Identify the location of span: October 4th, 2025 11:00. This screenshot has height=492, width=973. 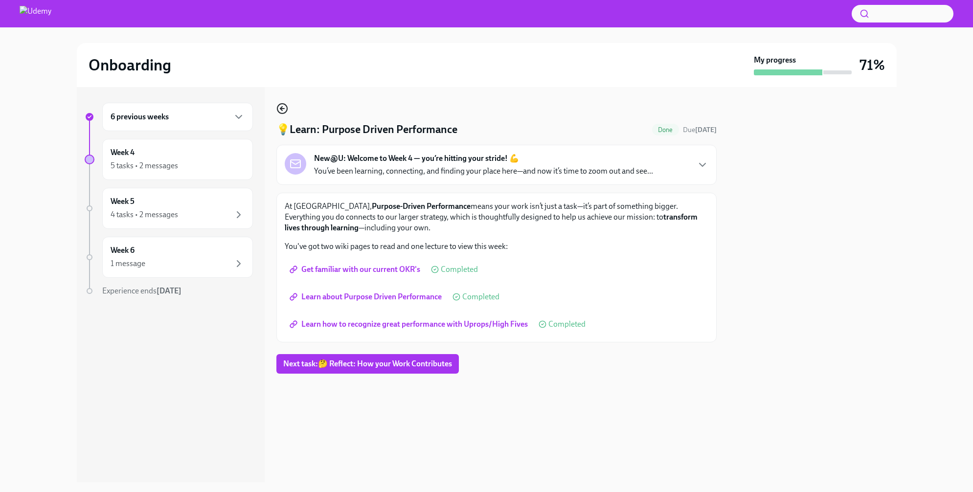
(699, 130).